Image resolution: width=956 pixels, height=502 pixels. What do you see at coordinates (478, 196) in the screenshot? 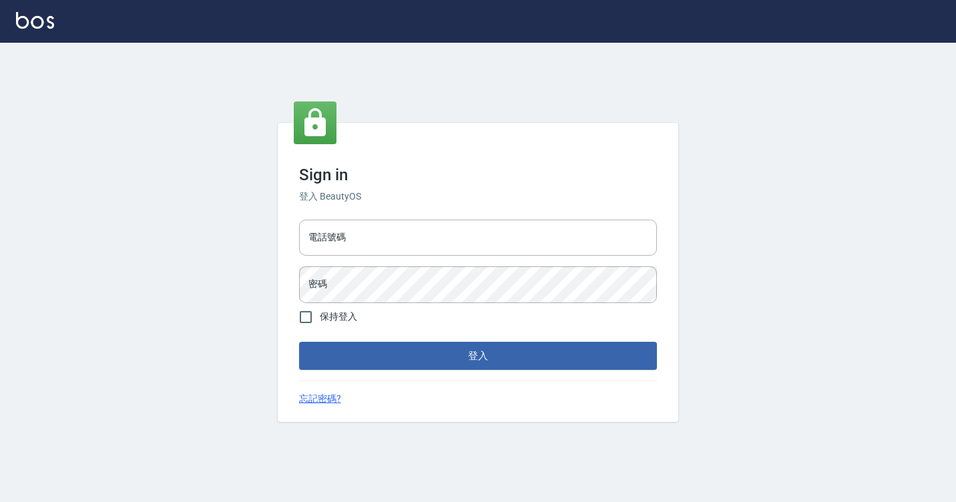
I see `h6: 登入 BeautyOS` at bounding box center [478, 196].